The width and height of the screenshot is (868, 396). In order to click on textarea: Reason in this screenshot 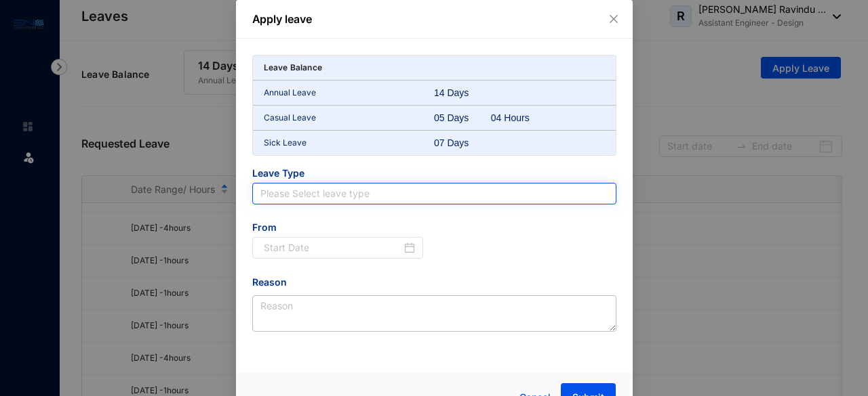, I will do `click(434, 314)`.